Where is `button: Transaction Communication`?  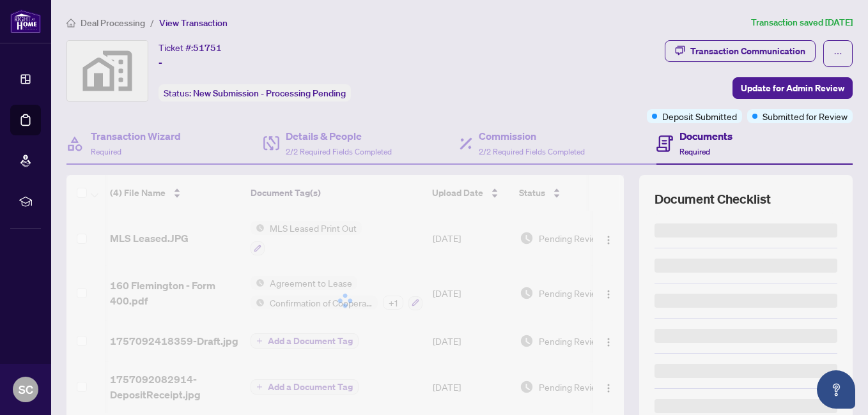 button: Transaction Communication is located at coordinates (739, 51).